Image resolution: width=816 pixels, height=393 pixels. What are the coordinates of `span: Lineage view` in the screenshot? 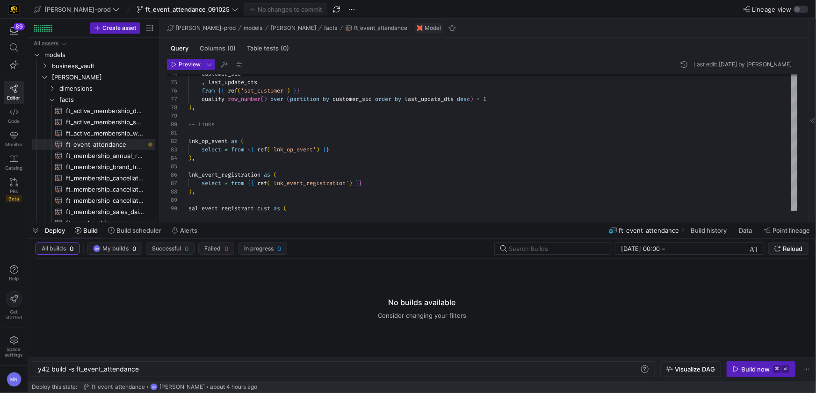 It's located at (772, 9).